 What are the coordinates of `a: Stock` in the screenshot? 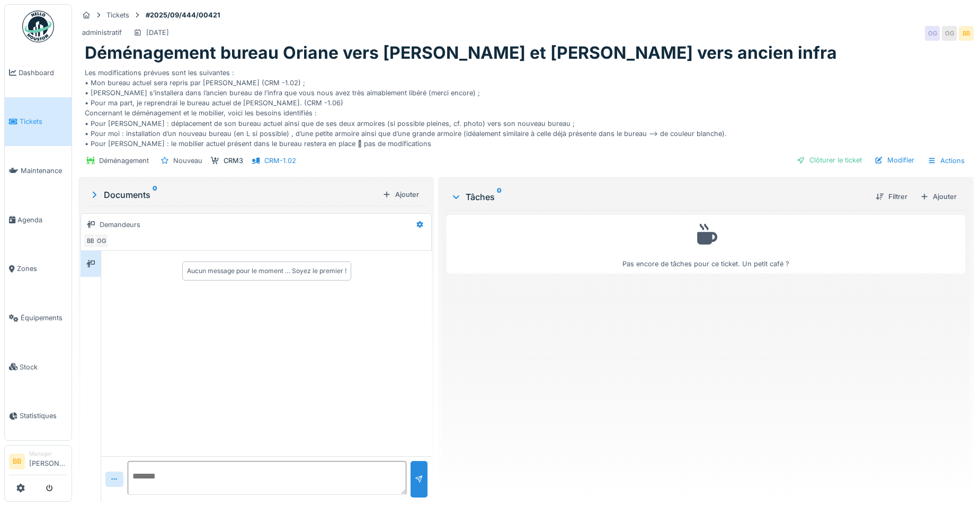 It's located at (38, 367).